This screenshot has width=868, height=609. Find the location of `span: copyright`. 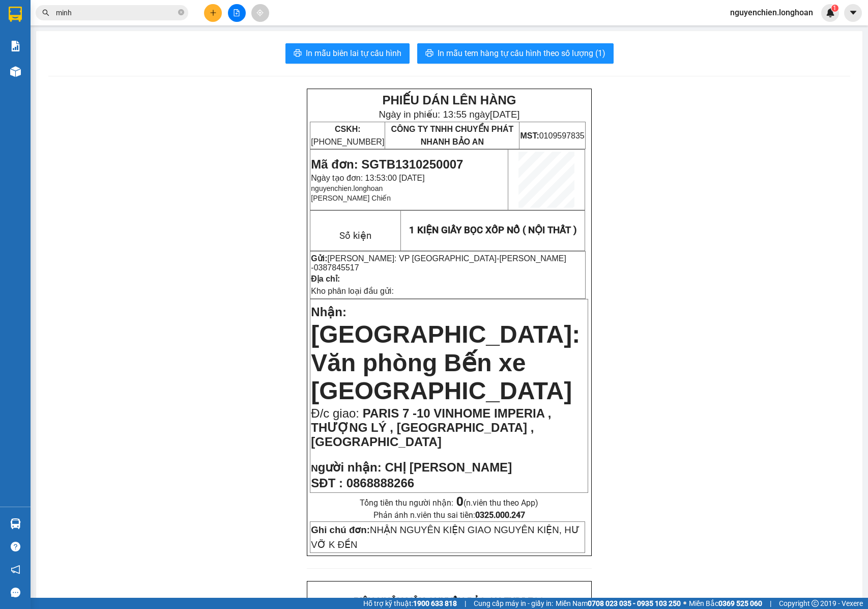

span: copyright is located at coordinates (815, 603).